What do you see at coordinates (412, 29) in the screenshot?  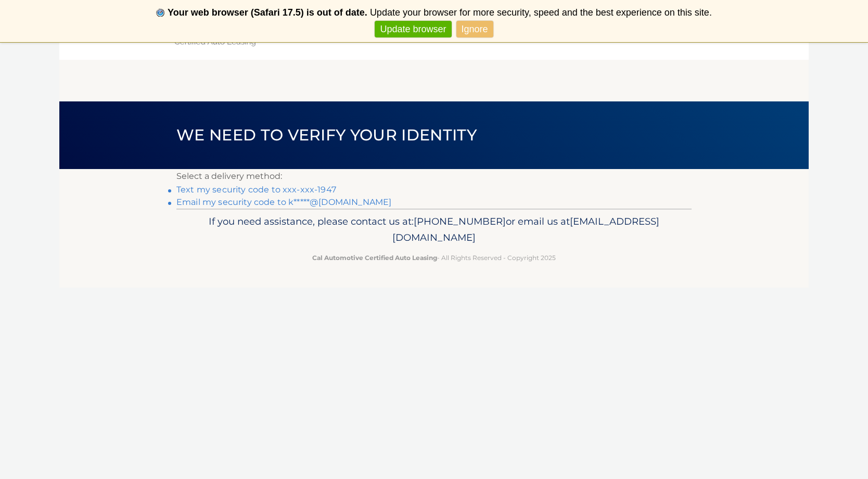 I see `a: Update browser` at bounding box center [412, 29].